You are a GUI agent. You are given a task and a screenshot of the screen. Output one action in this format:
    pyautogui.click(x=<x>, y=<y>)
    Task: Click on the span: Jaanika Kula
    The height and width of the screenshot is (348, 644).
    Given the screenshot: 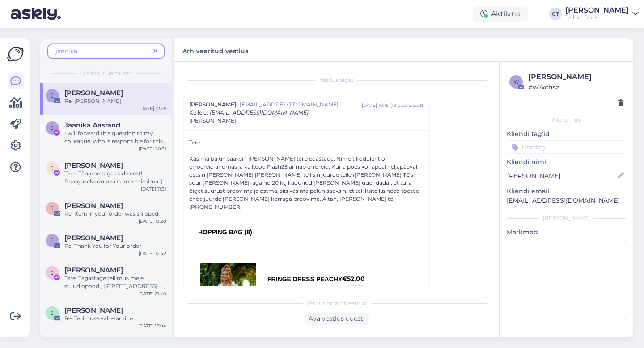 What is the action you would take?
    pyautogui.click(x=93, y=238)
    